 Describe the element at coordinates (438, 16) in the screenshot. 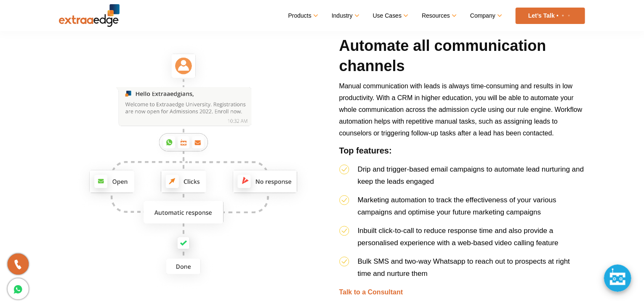

I see `a: Resources` at that location.